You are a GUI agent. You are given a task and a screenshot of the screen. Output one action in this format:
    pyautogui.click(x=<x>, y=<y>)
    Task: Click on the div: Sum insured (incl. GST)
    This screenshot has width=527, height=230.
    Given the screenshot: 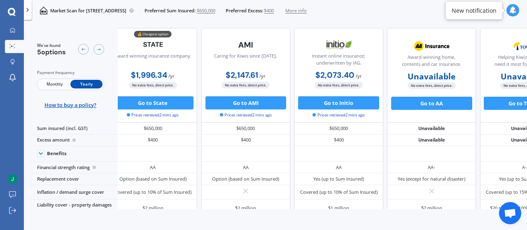 What is the action you would take?
    pyautogui.click(x=73, y=128)
    